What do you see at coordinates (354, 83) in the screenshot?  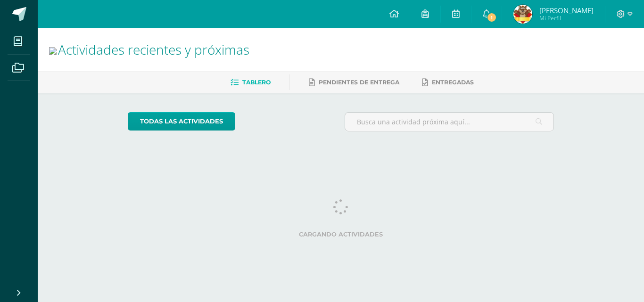 I see `a: Pendientes de entrega` at bounding box center [354, 83].